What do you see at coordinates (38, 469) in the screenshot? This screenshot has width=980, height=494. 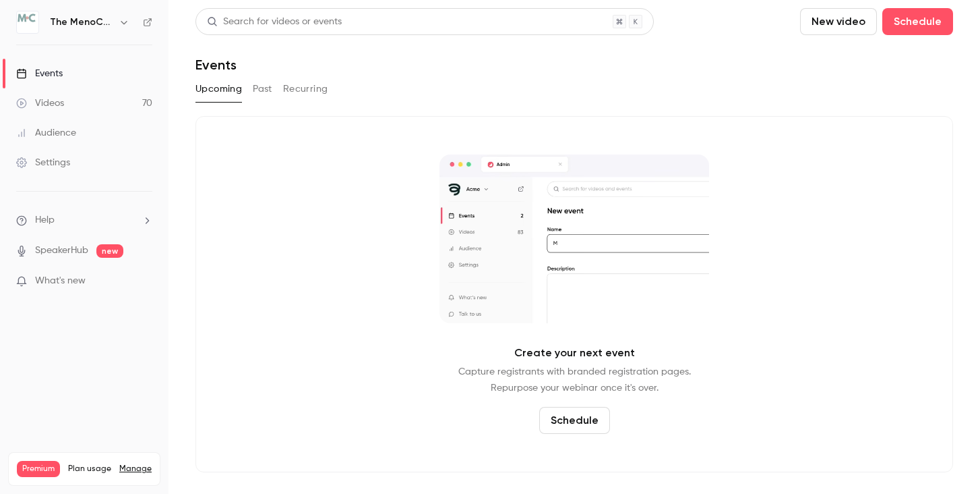 I see `span: Premium` at bounding box center [38, 469].